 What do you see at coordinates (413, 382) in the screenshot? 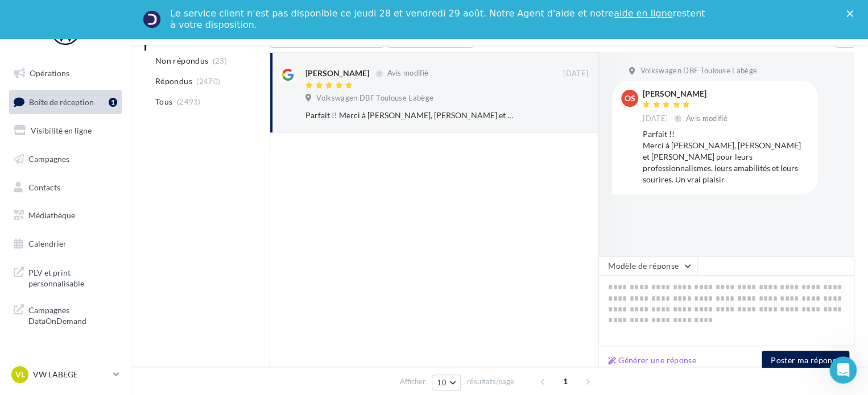
I see `span: Afficher` at bounding box center [413, 382].